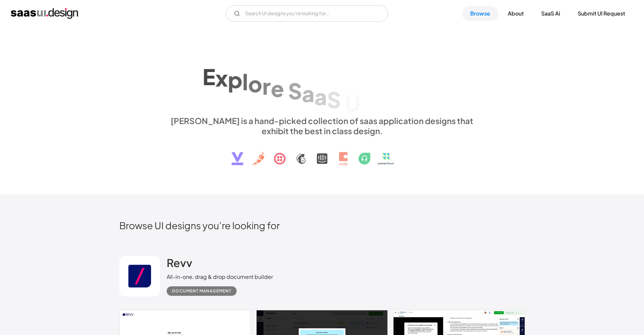 The height and width of the screenshot is (335, 644). I want to click on div: All-in-one, drag & drop document builder, so click(219, 277).